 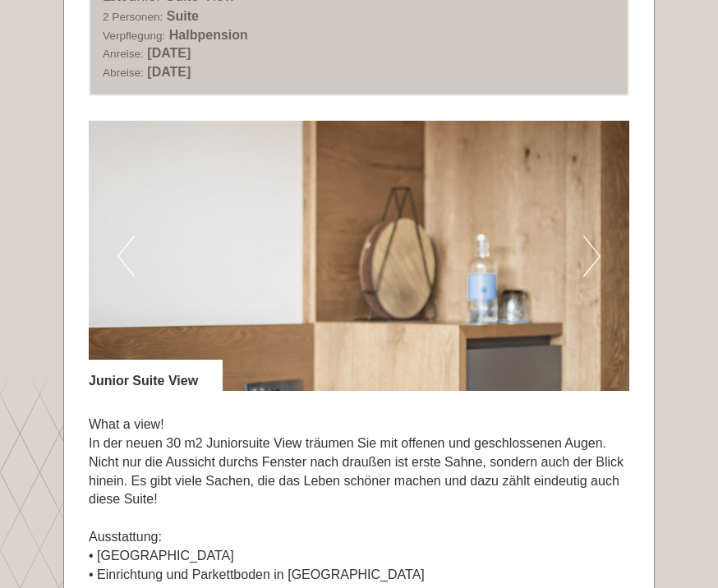 What do you see at coordinates (123, 72) in the screenshot?
I see `small: Abreise:` at bounding box center [123, 72].